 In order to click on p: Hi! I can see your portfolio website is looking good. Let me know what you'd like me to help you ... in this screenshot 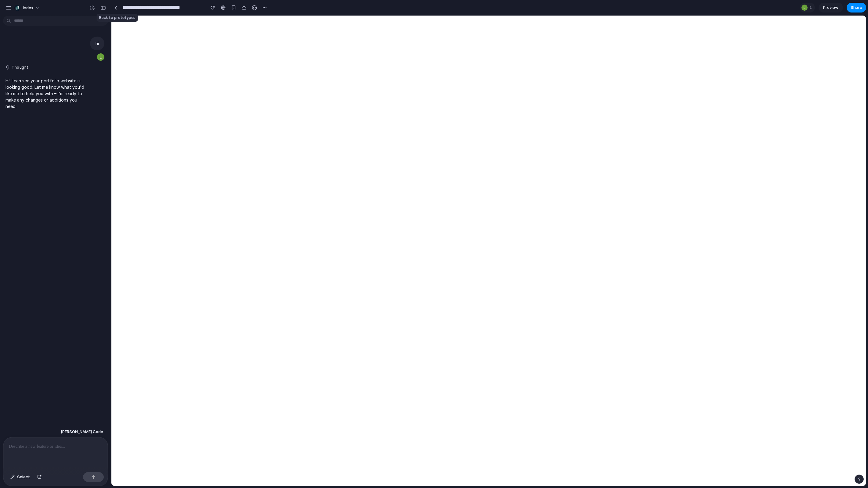, I will do `click(46, 93)`.